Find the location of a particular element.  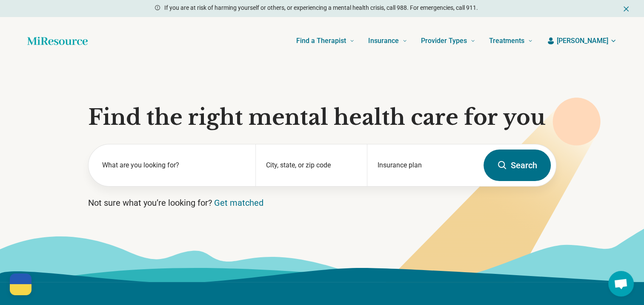

button: Search is located at coordinates (517, 165).